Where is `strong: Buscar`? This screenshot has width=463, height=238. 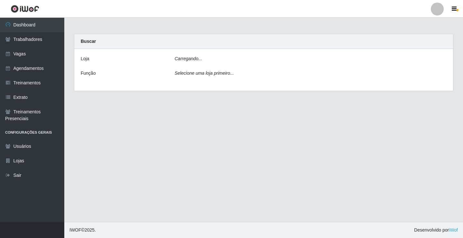 strong: Buscar is located at coordinates (88, 41).